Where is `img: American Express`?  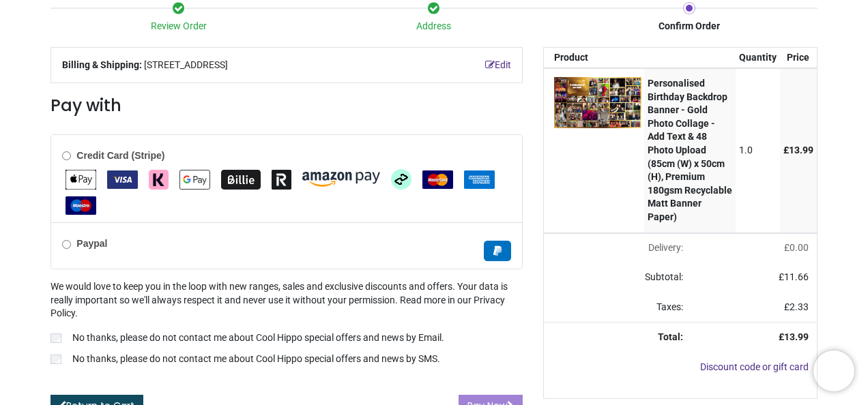
img: American Express is located at coordinates (479, 179).